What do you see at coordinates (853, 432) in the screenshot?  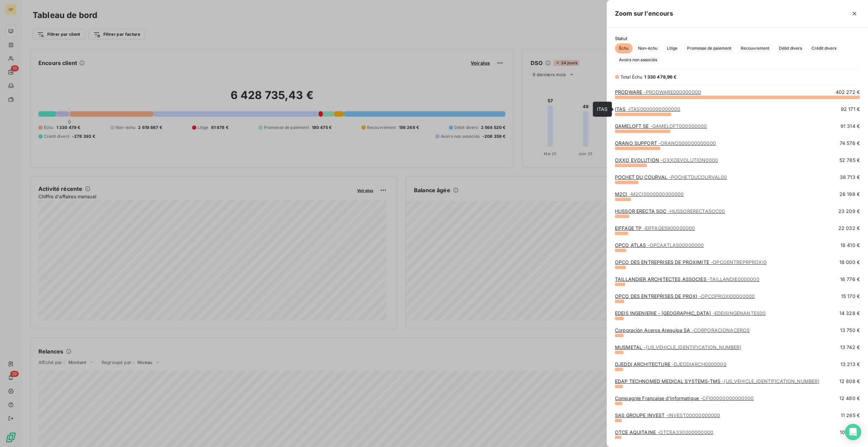 I see `div: Open Intercom Messenger` at bounding box center [853, 432].